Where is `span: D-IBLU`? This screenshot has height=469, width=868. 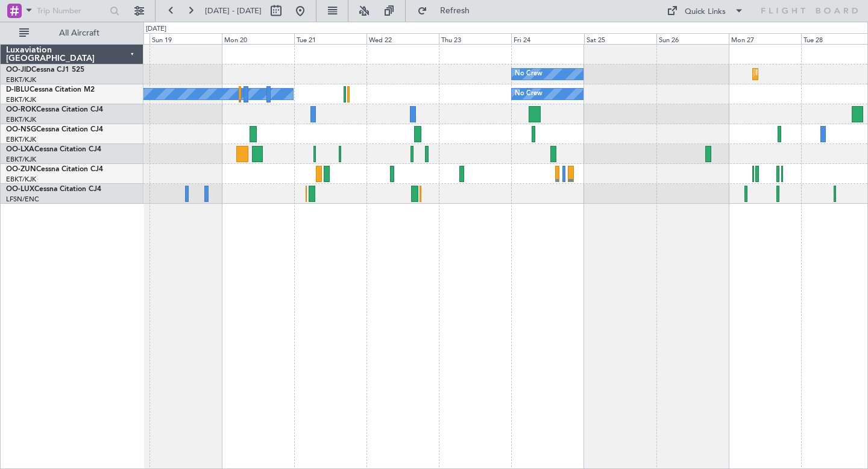 span: D-IBLU is located at coordinates (18, 90).